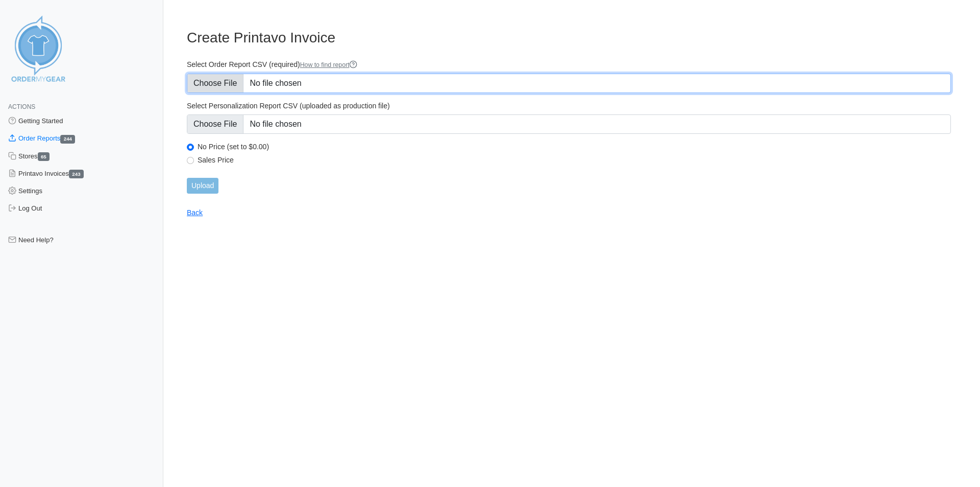 The image size is (980, 487). What do you see at coordinates (76, 174) in the screenshot?
I see `span: 243` at bounding box center [76, 174].